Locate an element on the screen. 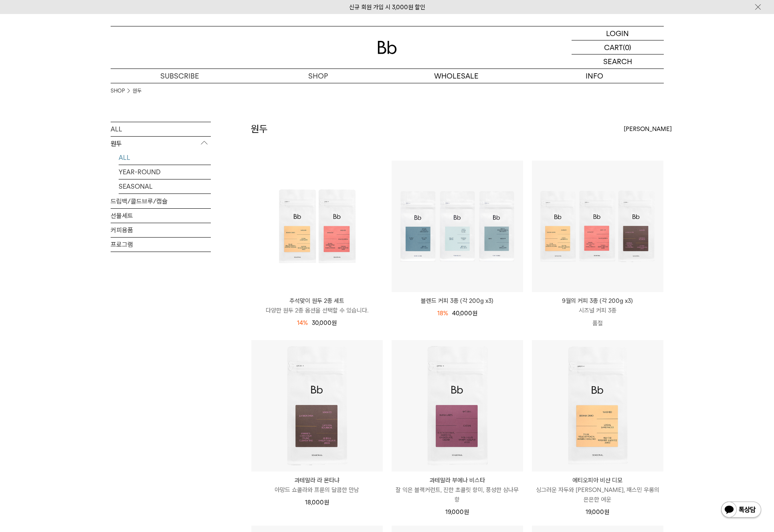 Image resolution: width=774 pixels, height=532 pixels. a: SEASONAL is located at coordinates (165, 186).